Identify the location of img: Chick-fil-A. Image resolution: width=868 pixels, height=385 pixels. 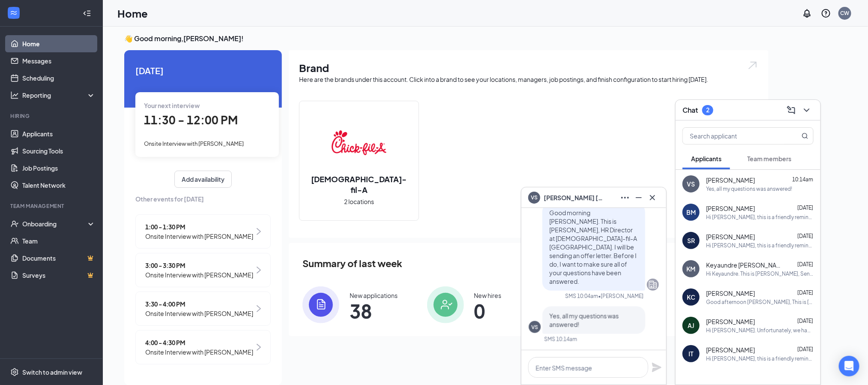
(359, 143).